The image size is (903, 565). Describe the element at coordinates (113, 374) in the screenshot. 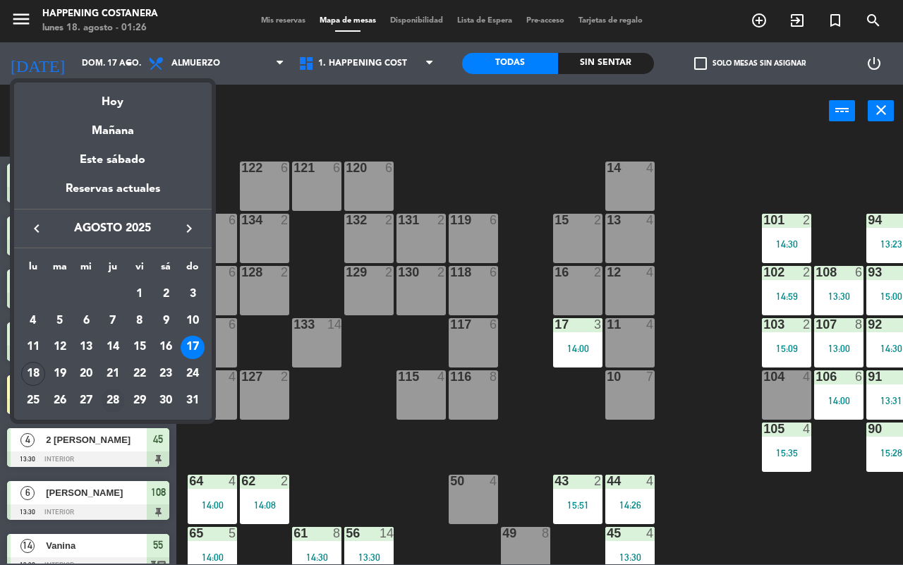

I see `div: 21` at that location.